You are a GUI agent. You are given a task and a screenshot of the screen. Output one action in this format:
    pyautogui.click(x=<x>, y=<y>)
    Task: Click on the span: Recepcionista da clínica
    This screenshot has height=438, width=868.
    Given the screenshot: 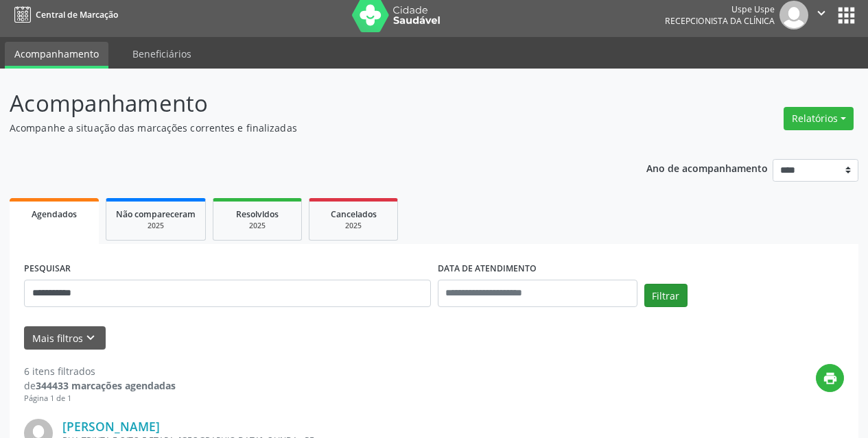 What is the action you would take?
    pyautogui.click(x=720, y=21)
    